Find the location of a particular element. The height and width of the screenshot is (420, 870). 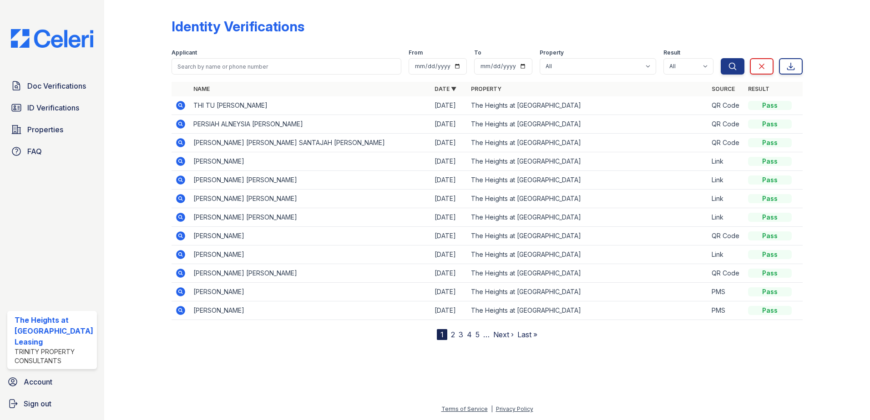

a: 2 is located at coordinates (453, 335).